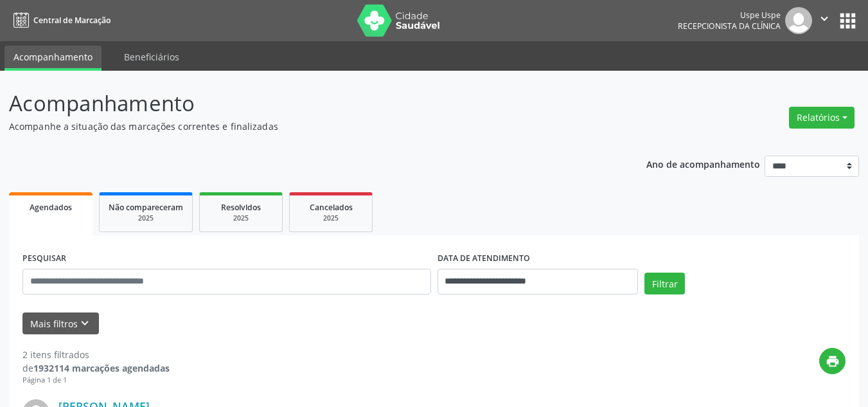  Describe the element at coordinates (85, 323) in the screenshot. I see `i: keyboard_arrow_down` at that location.